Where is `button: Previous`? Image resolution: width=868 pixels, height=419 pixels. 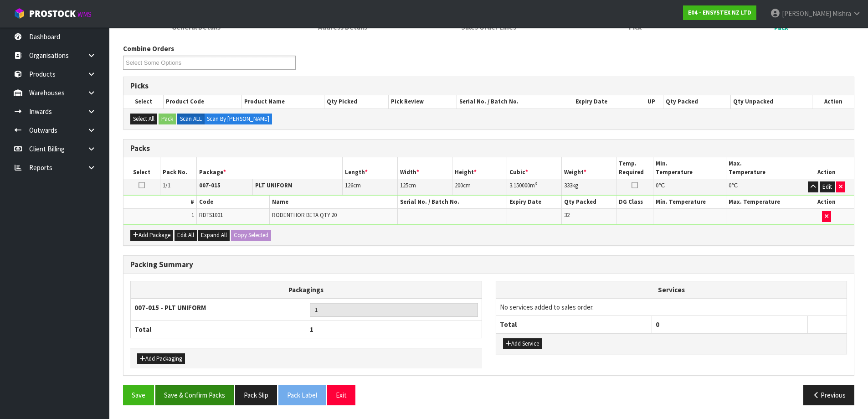
button: Previous is located at coordinates (828, 395).